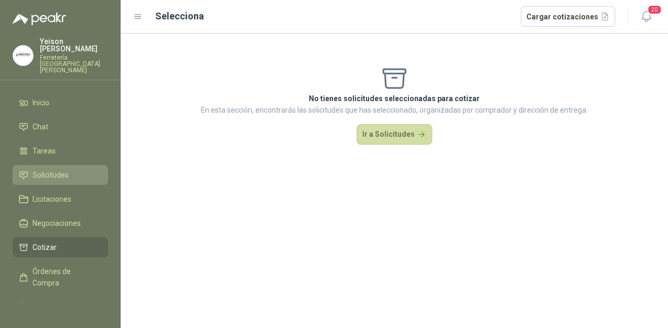 The height and width of the screenshot is (328, 668). Describe the element at coordinates (568, 17) in the screenshot. I see `button: Cargar cotizaciones` at that location.